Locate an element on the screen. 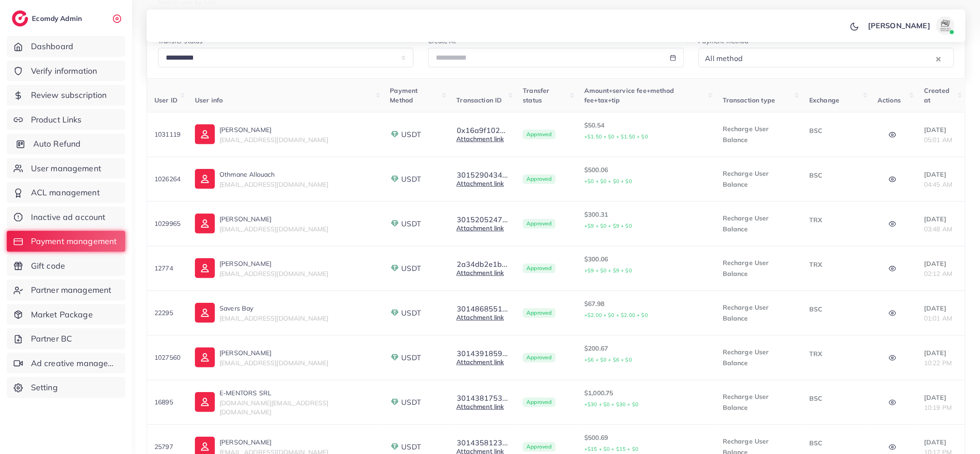  p: 25797 is located at coordinates (167, 447).